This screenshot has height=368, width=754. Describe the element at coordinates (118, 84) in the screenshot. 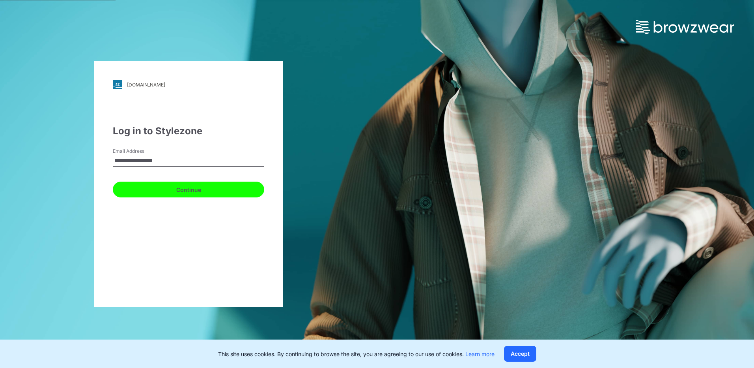

I see `img: svg+xml;base64,PHN2ZyB3aWR0aD0iMjgiIGhlaWdodD0iMjgiIHZpZXdCb3g9IjAgMCAyOCAyOCIgZmlsbD0ibm9uZSIgeG...` at that location.